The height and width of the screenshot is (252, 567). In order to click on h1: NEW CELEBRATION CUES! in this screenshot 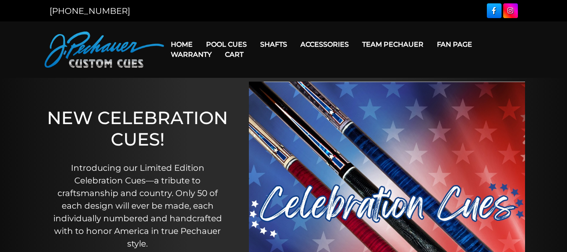, I will do `click(137, 128)`.